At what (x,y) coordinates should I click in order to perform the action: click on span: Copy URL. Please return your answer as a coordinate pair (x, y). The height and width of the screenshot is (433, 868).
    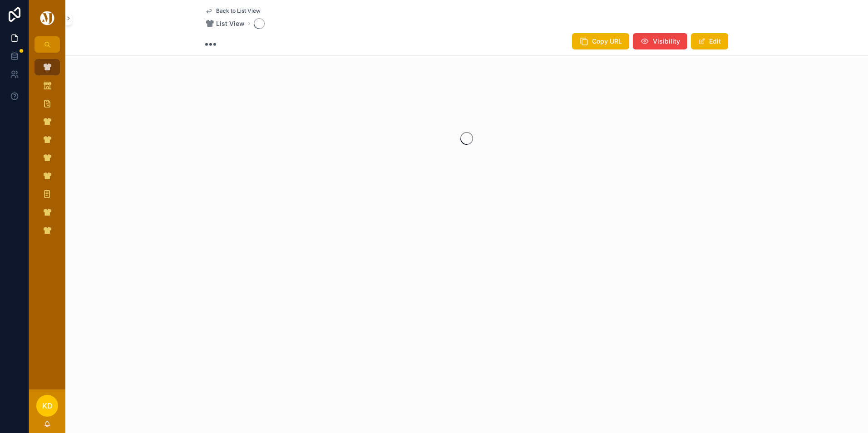
    Looking at the image, I should click on (607, 41).